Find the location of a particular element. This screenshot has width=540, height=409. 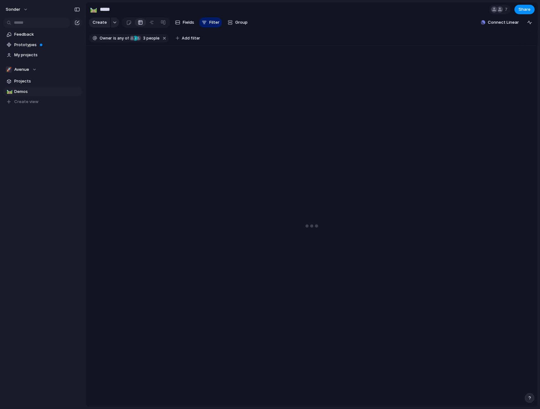

a: Feedback is located at coordinates (43, 34).